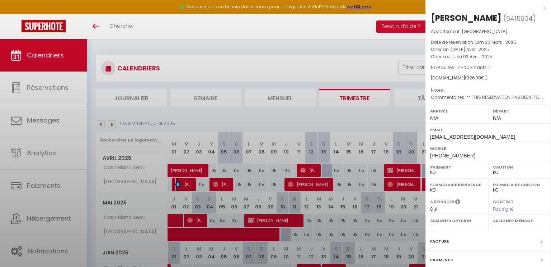 The image size is (551, 267). What do you see at coordinates (458, 202) in the screenshot?
I see `i: Sélectionner OUI si vous souhaiter envoyer les séquences de messages post-checkout` at bounding box center [458, 202].